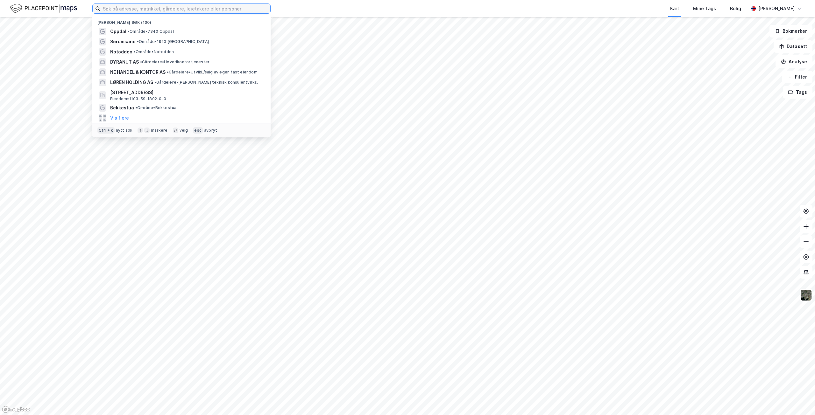  Describe the element at coordinates (210, 131) in the screenshot. I see `div: avbryt` at that location.